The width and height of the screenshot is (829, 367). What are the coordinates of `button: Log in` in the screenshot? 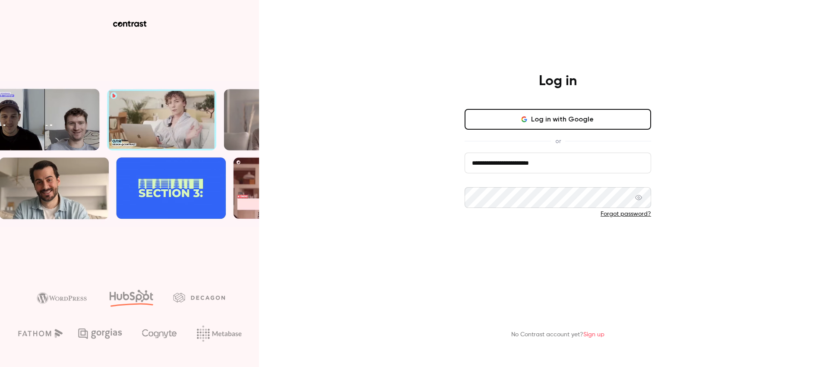 It's located at (558, 242).